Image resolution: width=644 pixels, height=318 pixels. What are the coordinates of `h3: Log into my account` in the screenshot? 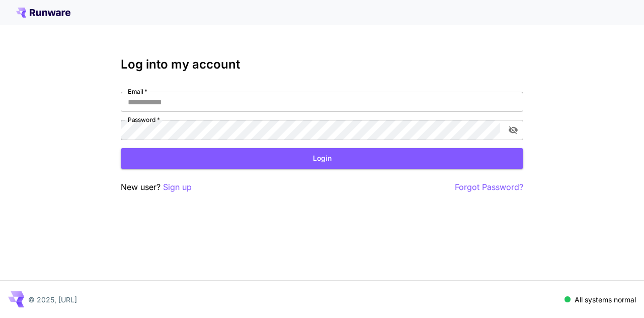 It's located at (322, 65).